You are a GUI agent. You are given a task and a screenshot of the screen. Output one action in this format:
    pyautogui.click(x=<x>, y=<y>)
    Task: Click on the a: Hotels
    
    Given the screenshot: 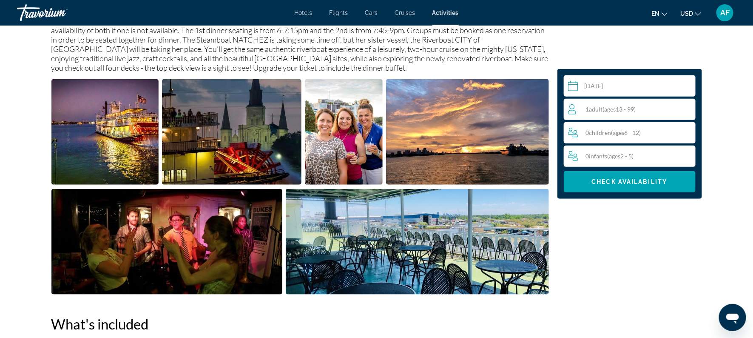 What is the action you would take?
    pyautogui.click(x=304, y=13)
    